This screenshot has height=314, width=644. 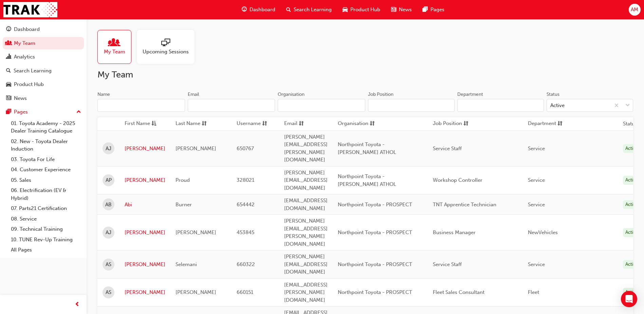 What do you see at coordinates (46, 208) in the screenshot?
I see `a: 07. Parts21 Certification` at bounding box center [46, 208].